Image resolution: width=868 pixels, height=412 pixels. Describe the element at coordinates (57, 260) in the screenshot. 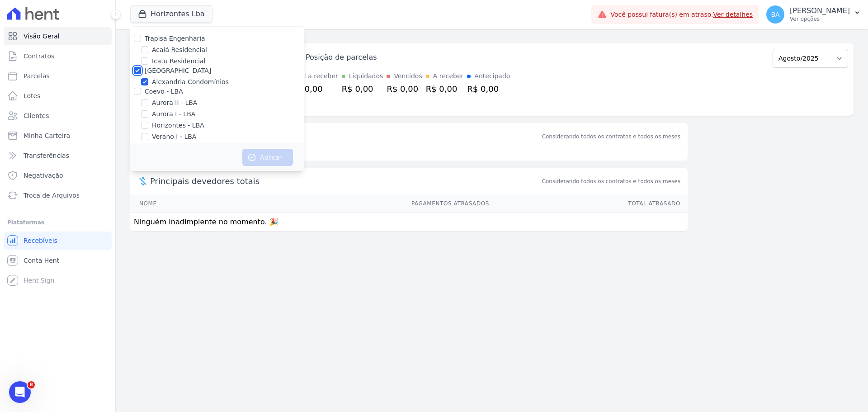

I see `a: Conta Hent` at that location.